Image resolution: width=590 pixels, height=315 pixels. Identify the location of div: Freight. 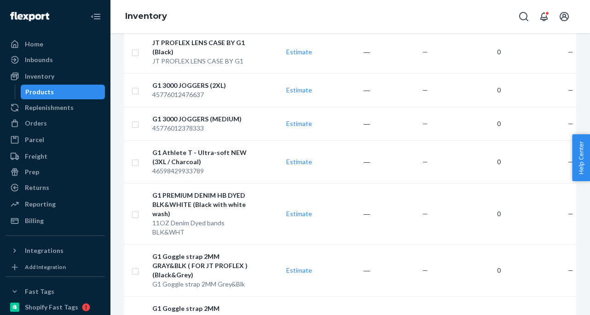
(36, 157).